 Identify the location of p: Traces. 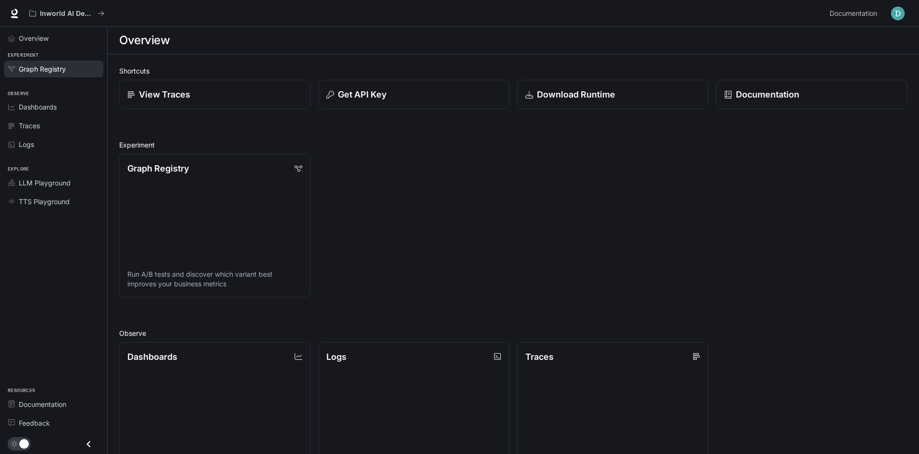
(539, 357).